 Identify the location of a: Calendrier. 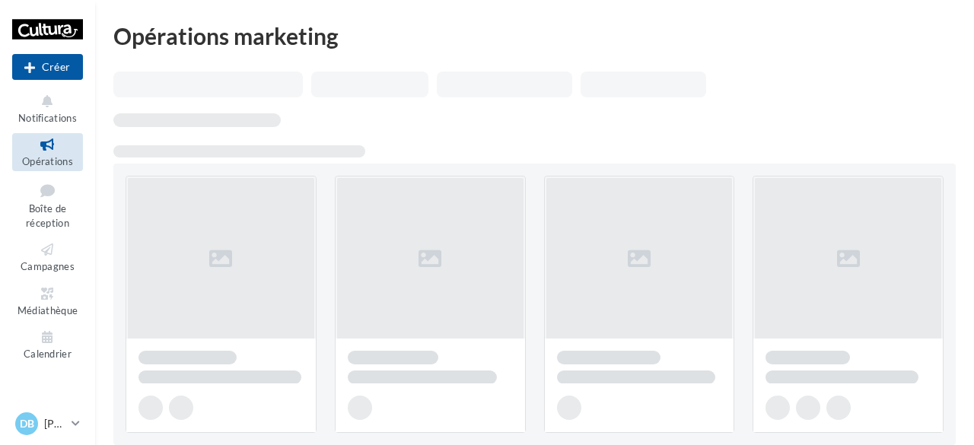
(47, 344).